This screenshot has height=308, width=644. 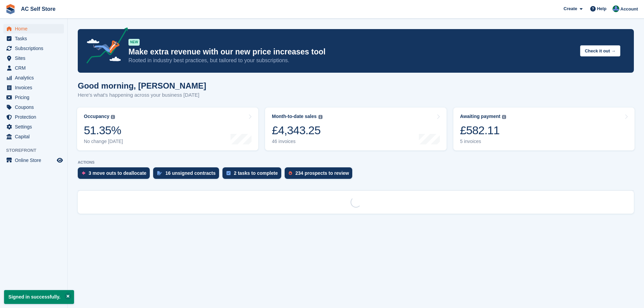 What do you see at coordinates (483, 142) in the screenshot?
I see `div: 5 invoices` at bounding box center [483, 142].